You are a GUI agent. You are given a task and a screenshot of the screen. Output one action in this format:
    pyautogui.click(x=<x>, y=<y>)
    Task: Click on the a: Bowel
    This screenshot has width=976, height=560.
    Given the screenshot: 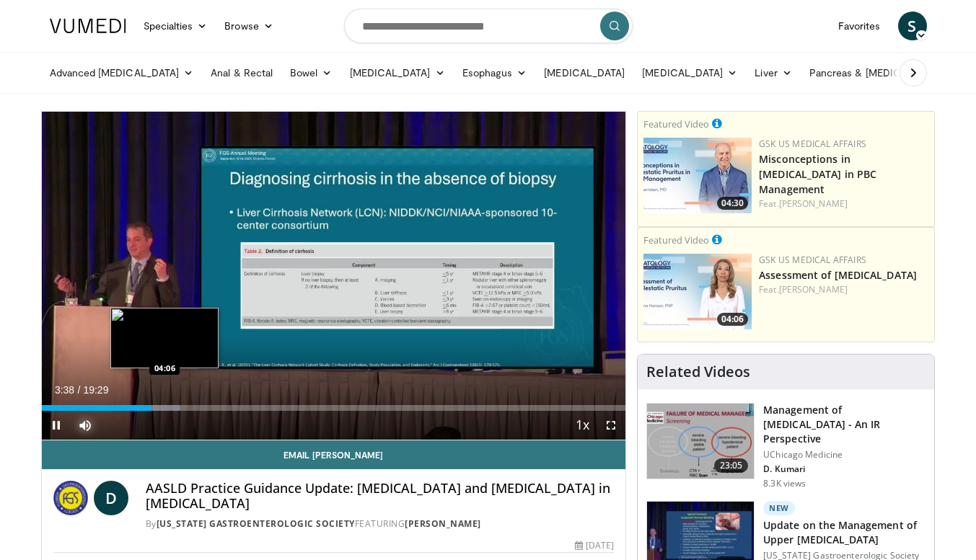 What is the action you would take?
    pyautogui.click(x=311, y=73)
    